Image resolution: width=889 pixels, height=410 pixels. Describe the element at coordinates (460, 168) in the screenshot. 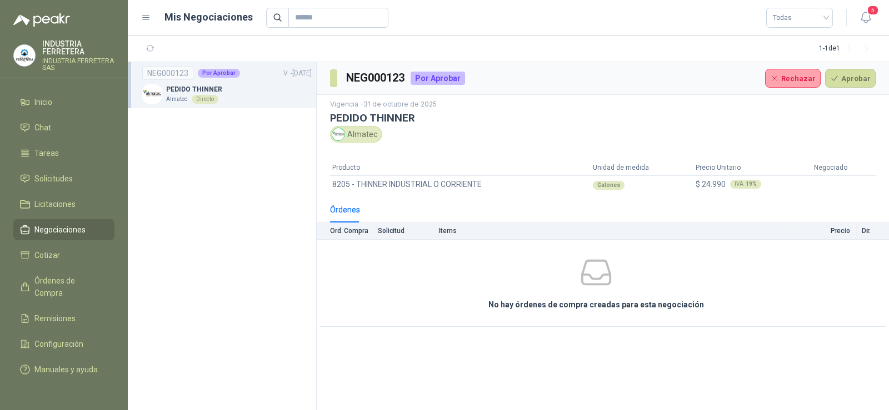

I see `th: Producto` at that location.